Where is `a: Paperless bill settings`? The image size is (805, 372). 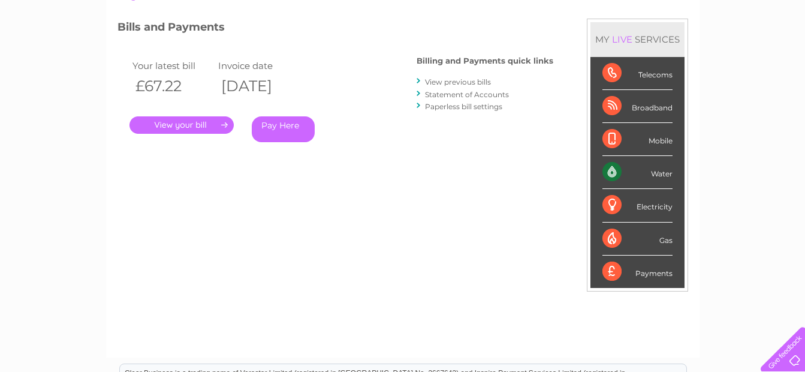
a: Paperless bill settings is located at coordinates (463, 106).